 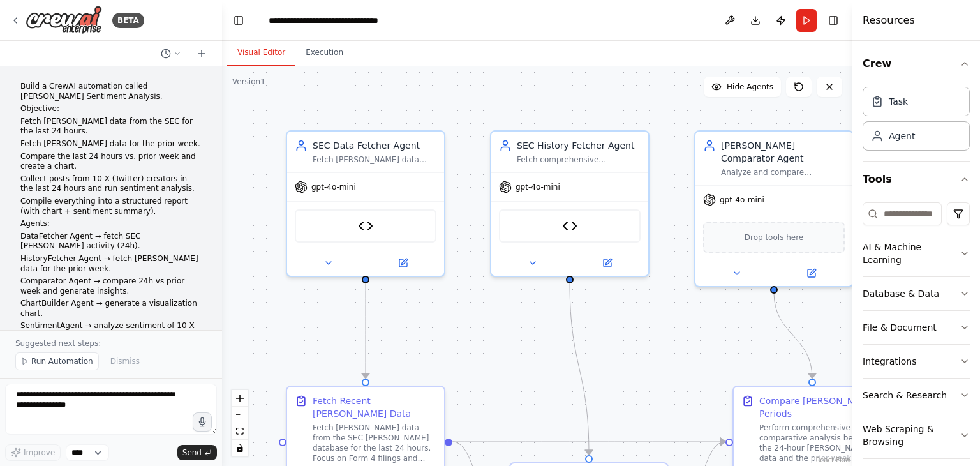 What do you see at coordinates (240, 398) in the screenshot?
I see `button: zoom in` at bounding box center [240, 398].